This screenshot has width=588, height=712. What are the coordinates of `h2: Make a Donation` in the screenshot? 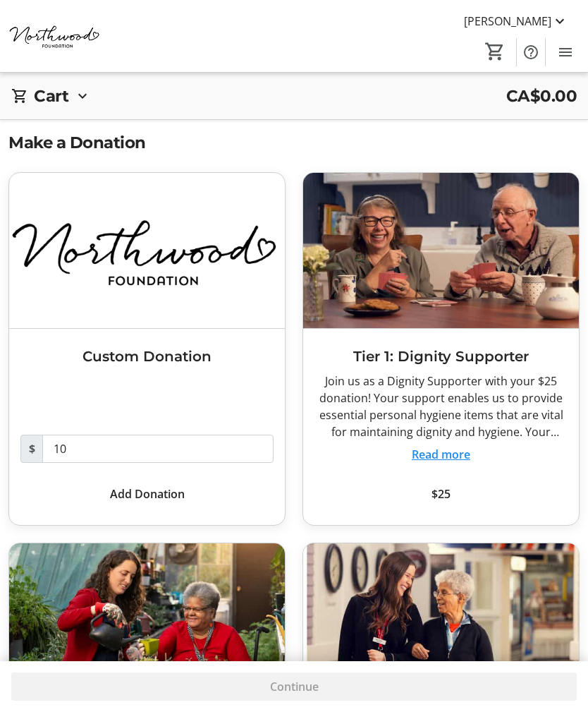 It's located at (294, 143).